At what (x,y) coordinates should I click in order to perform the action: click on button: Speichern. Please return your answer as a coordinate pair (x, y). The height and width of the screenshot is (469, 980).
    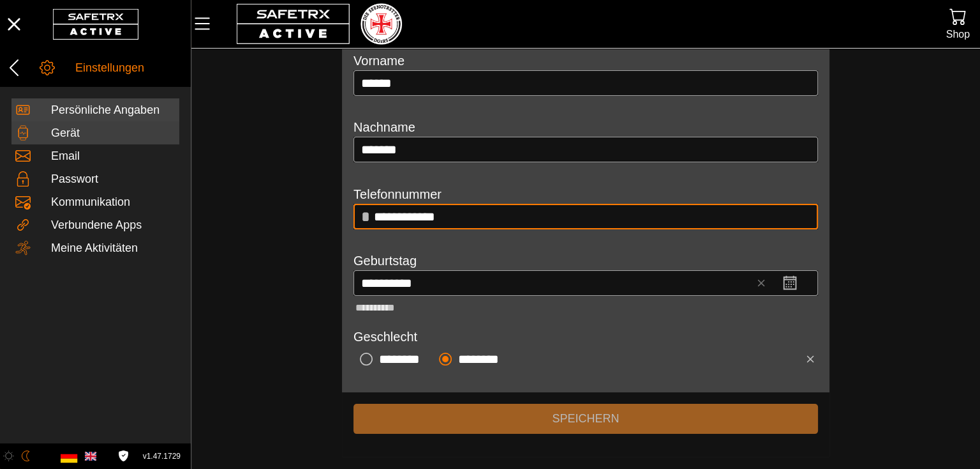
    Looking at the image, I should click on (586, 418).